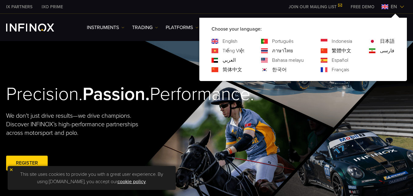 The width and height of the screenshot is (413, 196). Describe the element at coordinates (131, 182) in the screenshot. I see `a: cookie policy` at that location.